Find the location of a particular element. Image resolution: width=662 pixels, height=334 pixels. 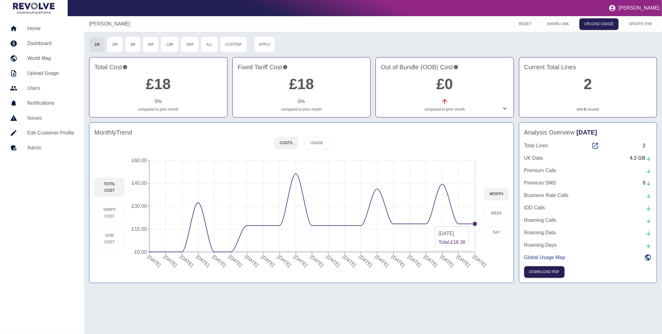

p: Global Usage Map is located at coordinates (545, 257).